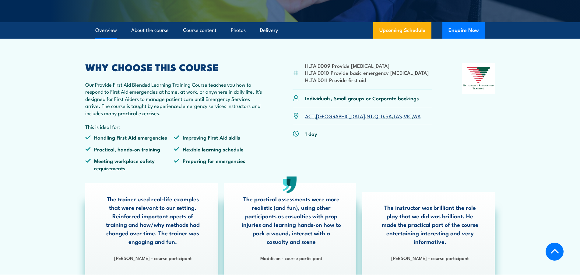  Describe the element at coordinates (388, 116) in the screenshot. I see `a: SA` at that location.